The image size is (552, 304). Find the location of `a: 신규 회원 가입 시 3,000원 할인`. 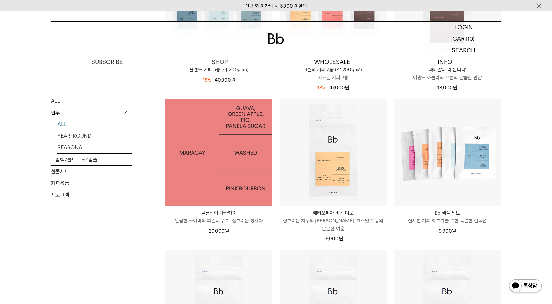

a: 신규 회원 가입 시 3,000원 할인 is located at coordinates (276, 6).